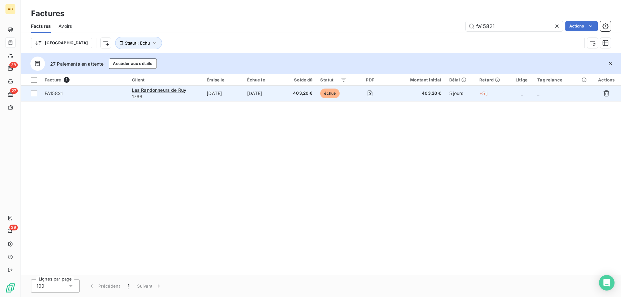 The image size is (621, 297). Describe the element at coordinates (40, 286) in the screenshot. I see `span: 100` at that location.